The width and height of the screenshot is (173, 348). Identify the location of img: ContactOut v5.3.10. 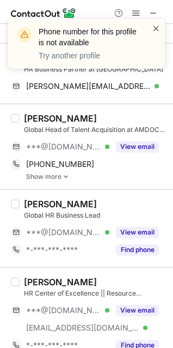
(44, 13).